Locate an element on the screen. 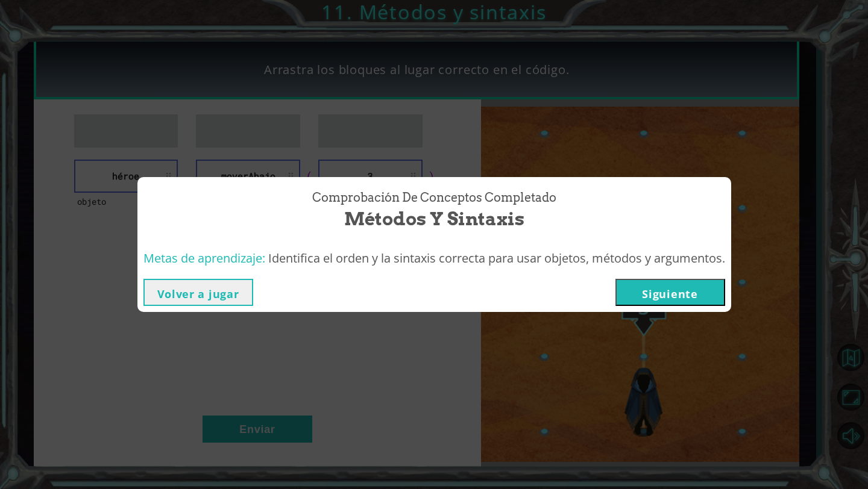 The image size is (868, 489). span: Identifica el orden y la sintaxis correcta para usar objetos, métodos y argumentos. is located at coordinates (497, 258).